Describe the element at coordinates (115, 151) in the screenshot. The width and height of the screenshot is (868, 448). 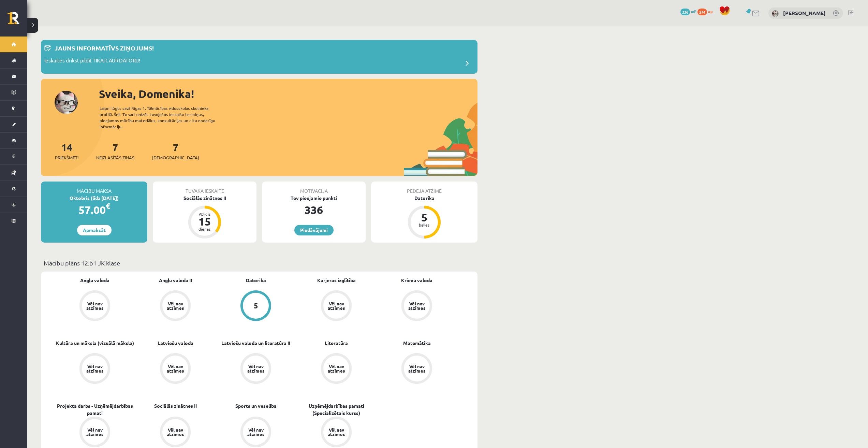
I see `a: 7Neizlasītās ziņas` at that location.